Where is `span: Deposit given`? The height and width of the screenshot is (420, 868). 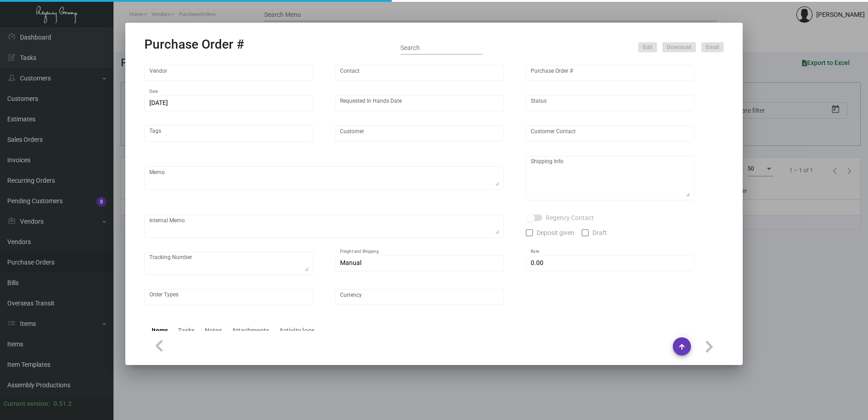 span: Deposit given is located at coordinates (555, 233).